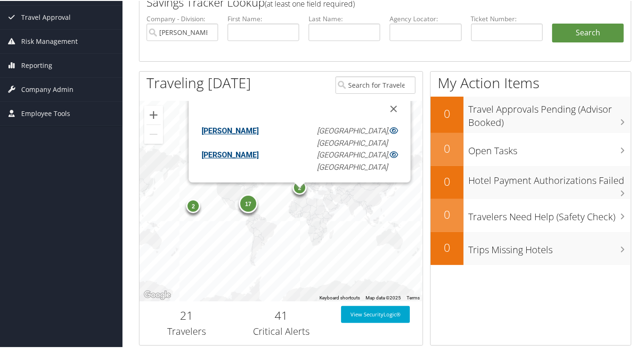 This screenshot has height=348, width=644. Describe the element at coordinates (549, 177) in the screenshot. I see `h3: Hotel Payment Authorizations Failed` at that location.